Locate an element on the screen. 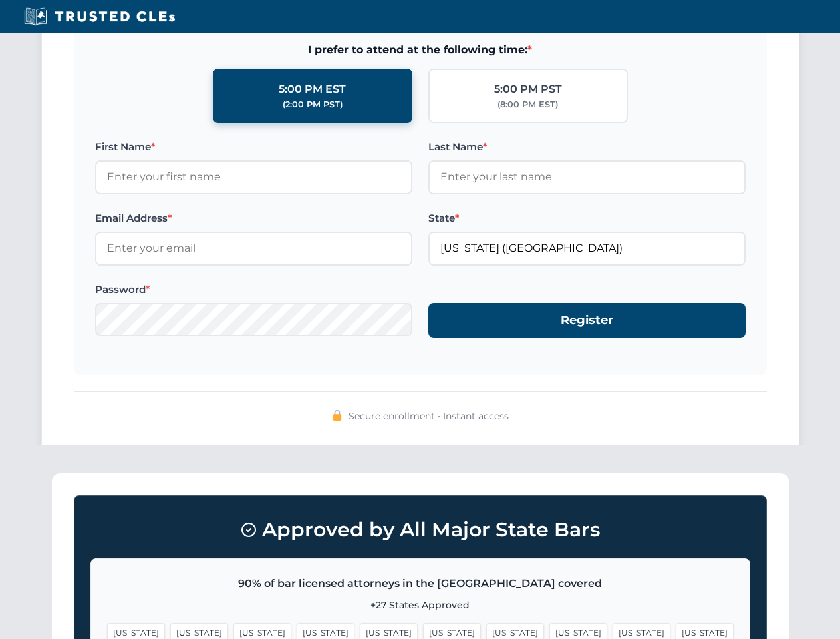  input: Enter your first name is located at coordinates (254, 177).